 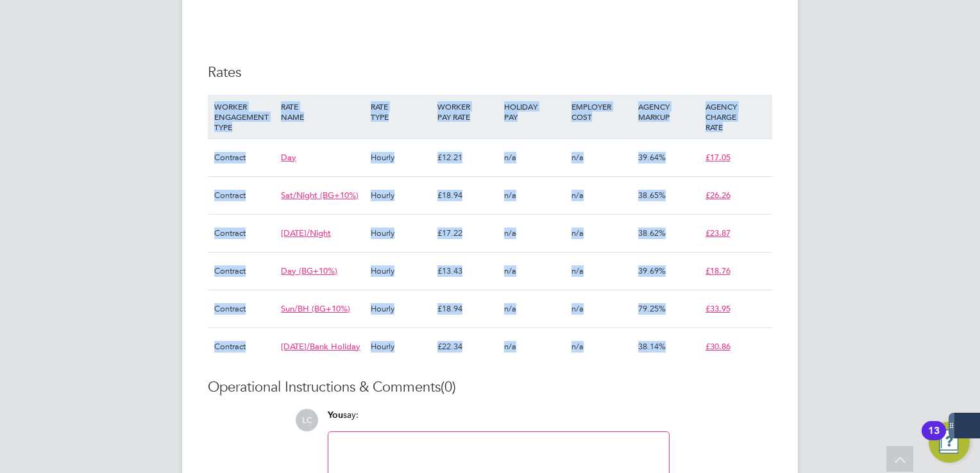 I want to click on span: £17.05, so click(x=718, y=157).